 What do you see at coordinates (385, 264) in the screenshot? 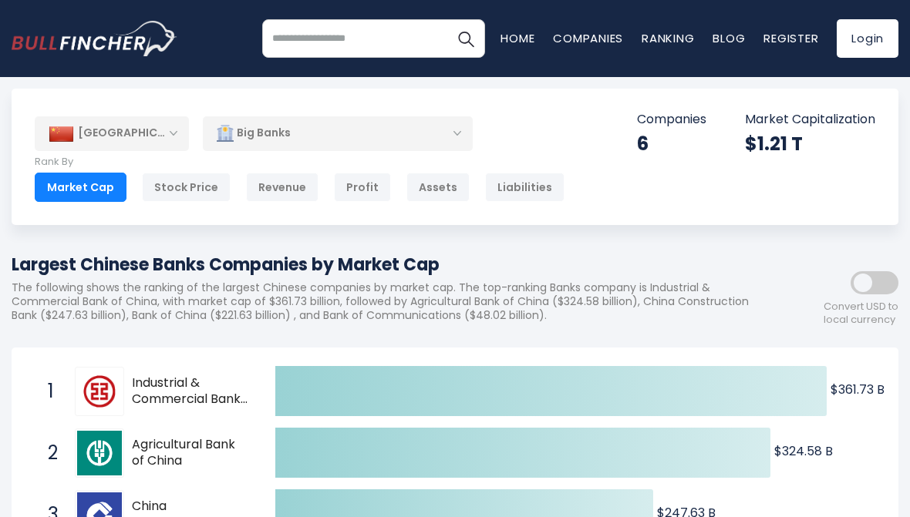
I see `h1: Largest Chinese Banks Companies by Market Cap` at bounding box center [385, 264].